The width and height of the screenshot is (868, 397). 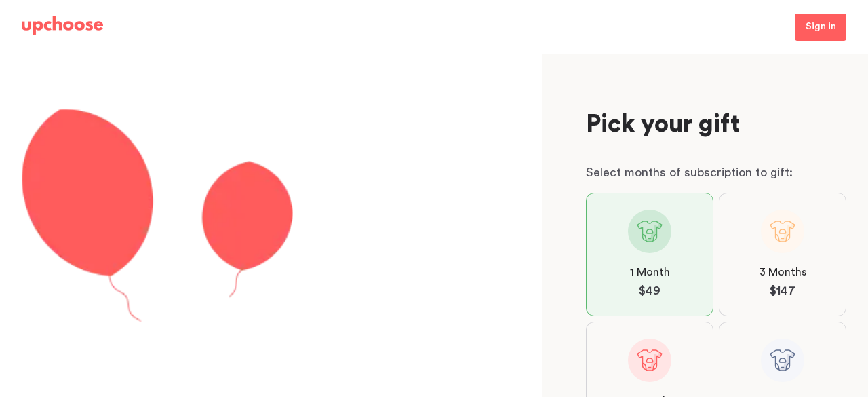 What do you see at coordinates (158, 215) in the screenshot?
I see `img: Stephanie registry` at bounding box center [158, 215].